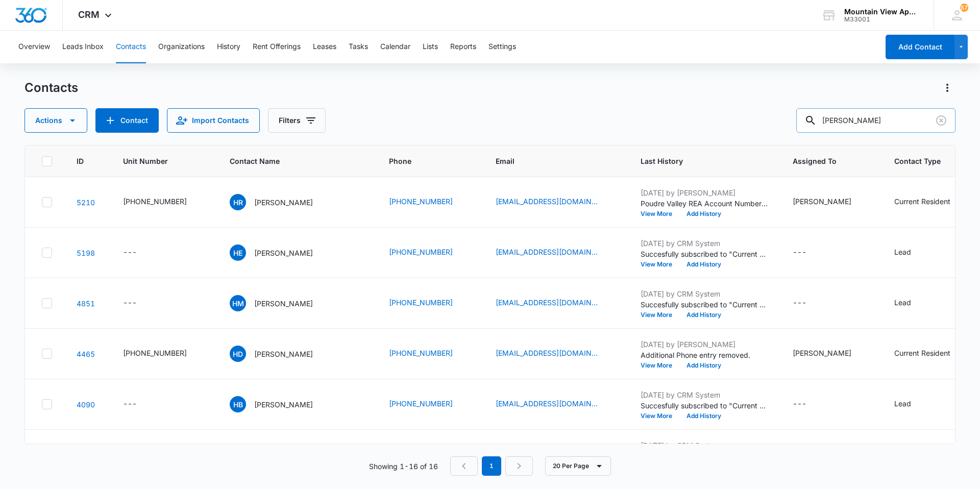 This screenshot has height=489, width=980. I want to click on div: Contact Name - Heather MCKELLAR - Select to Edit Field, so click(280, 303).